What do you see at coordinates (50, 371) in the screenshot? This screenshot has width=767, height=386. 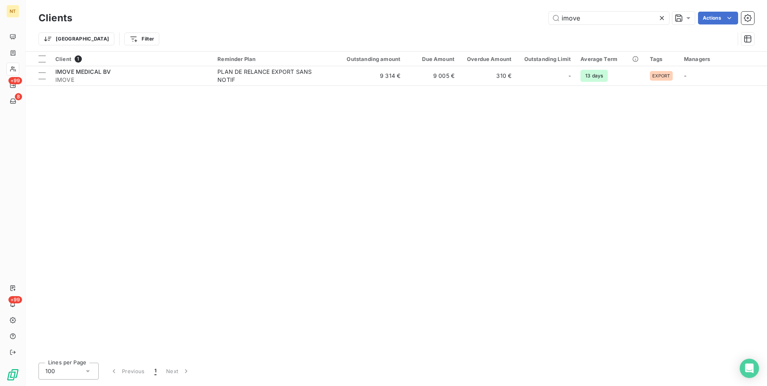 I see `span: 100` at bounding box center [50, 371].